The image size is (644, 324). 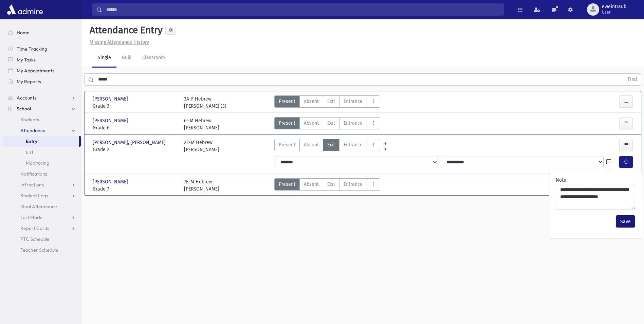 What do you see at coordinates (29, 120) in the screenshot?
I see `span: Students` at bounding box center [29, 120].